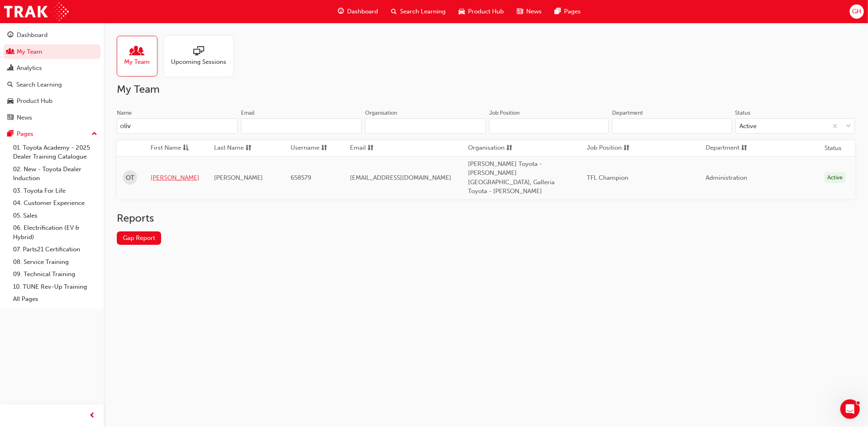 This screenshot has width=868, height=427. Describe the element at coordinates (51, 35) in the screenshot. I see `a: Dashboard` at that location.